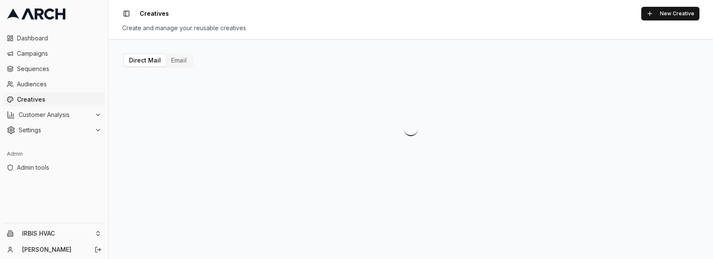 This screenshot has height=259, width=713. Describe the element at coordinates (55, 115) in the screenshot. I see `span: Customer Analysis` at that location.